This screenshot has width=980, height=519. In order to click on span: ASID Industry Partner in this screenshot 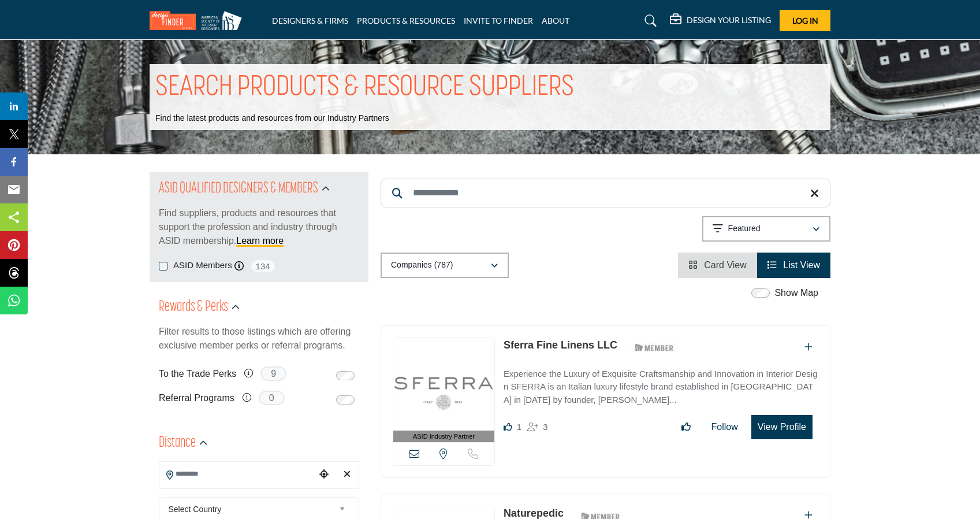, I will do `click(444, 436)`.